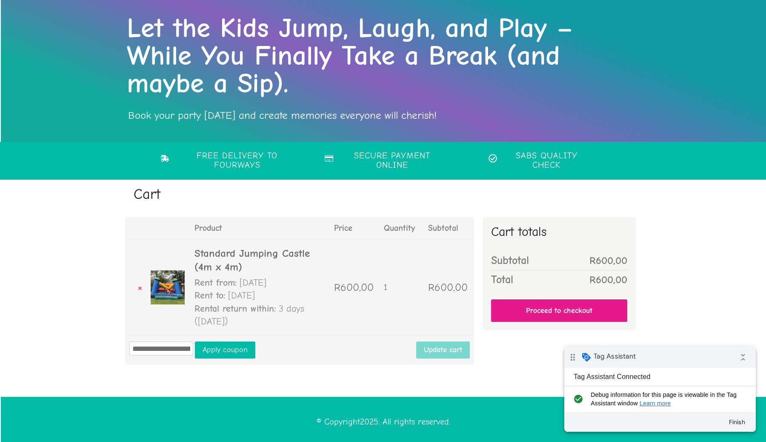 The width and height of the screenshot is (766, 442). What do you see at coordinates (225, 350) in the screenshot?
I see `button: Apply coupon` at bounding box center [225, 350].